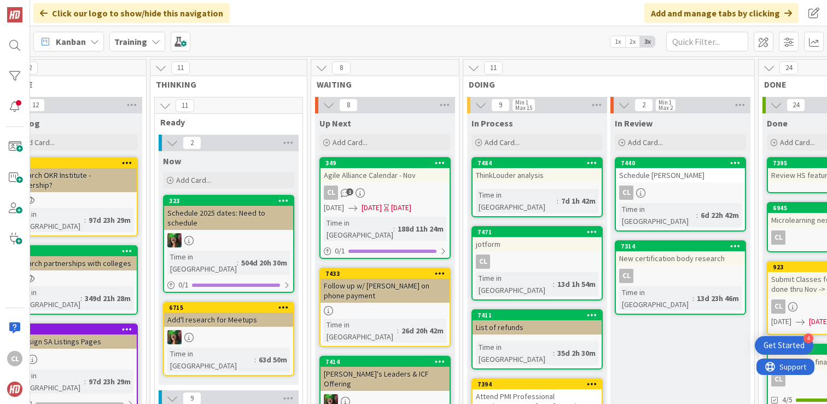 The height and width of the screenshot is (404, 827). Describe the element at coordinates (108, 298) in the screenshot. I see `div: 349d 21h 28m` at that location.